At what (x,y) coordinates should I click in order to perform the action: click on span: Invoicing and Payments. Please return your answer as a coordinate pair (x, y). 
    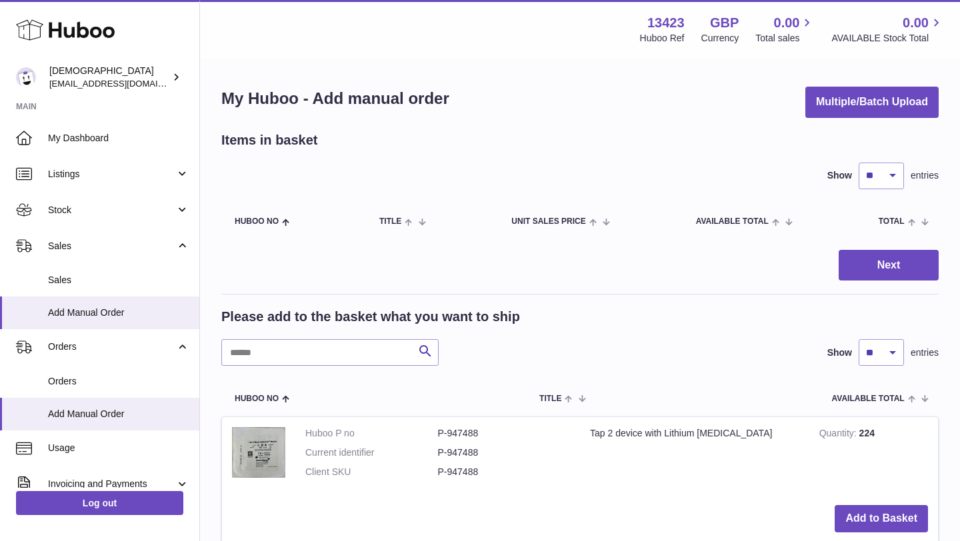
    Looking at the image, I should click on (111, 484).